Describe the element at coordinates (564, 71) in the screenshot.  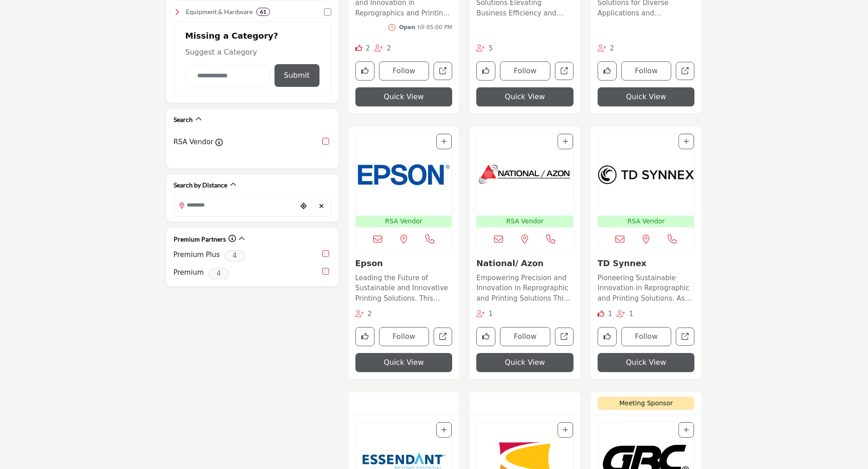
I see `a: Open canon-usa in new tab` at that location.